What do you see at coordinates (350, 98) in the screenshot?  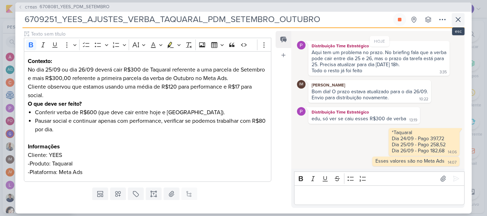 I see `div: Envio para distribuição novamente.` at bounding box center [350, 98].